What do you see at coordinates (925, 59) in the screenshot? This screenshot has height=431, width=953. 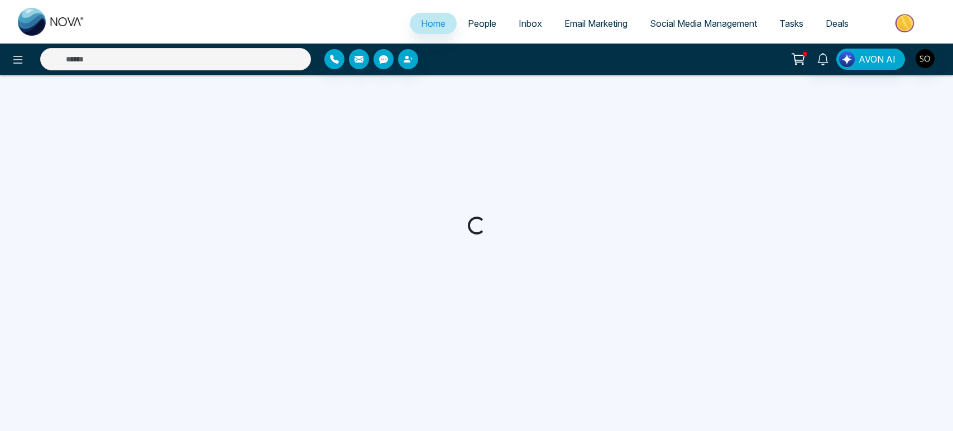 I see `img: User Avatar` at bounding box center [925, 59].